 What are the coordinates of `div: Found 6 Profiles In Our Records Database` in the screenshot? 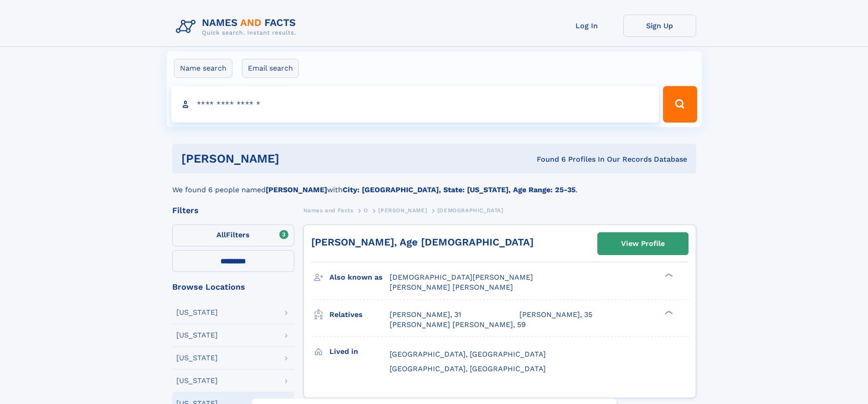 It's located at (547, 160).